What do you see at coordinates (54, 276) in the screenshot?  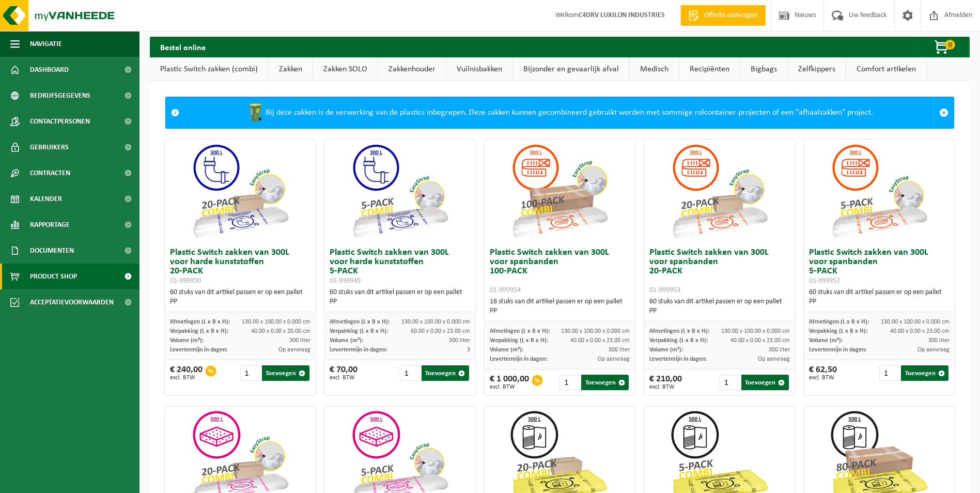 I see `span: Product Shop` at bounding box center [54, 276].